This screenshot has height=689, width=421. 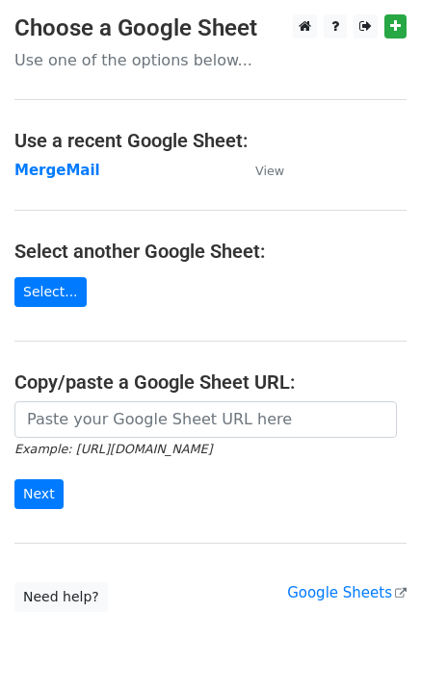 What do you see at coordinates (347, 593) in the screenshot?
I see `a: Google Sheets` at bounding box center [347, 593].